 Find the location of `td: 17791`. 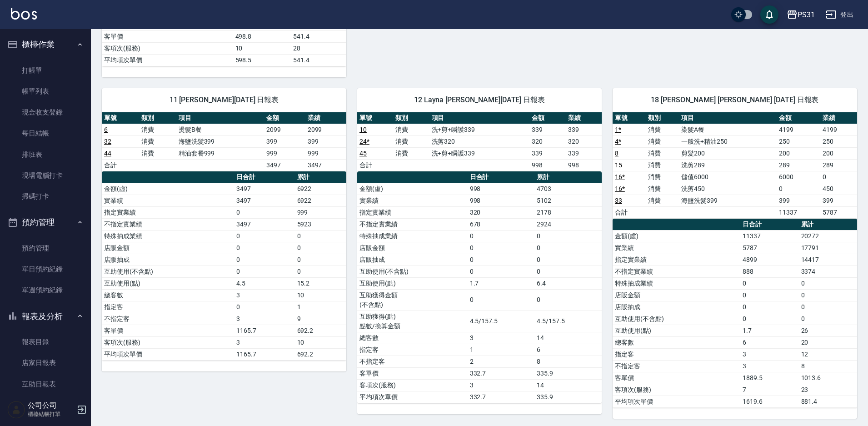

td: 17791 is located at coordinates (828, 248).